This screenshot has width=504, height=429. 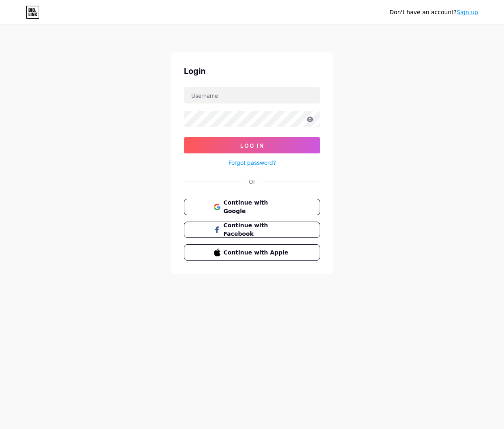 What do you see at coordinates (434, 12) in the screenshot?
I see `div: Don't have an account?` at bounding box center [434, 12].